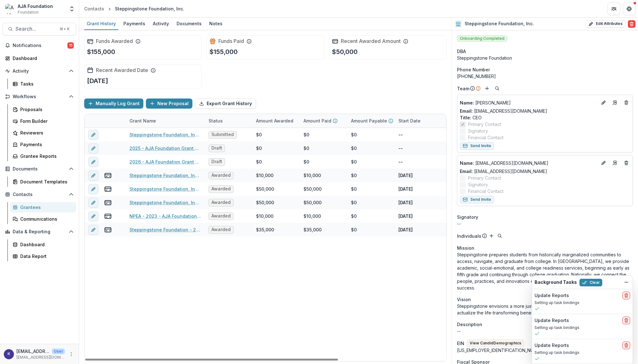 Image resolution: width=638 pixels, height=364 pixels. What do you see at coordinates (231, 41) in the screenshot?
I see `h2: Funds Paid` at bounding box center [231, 41].